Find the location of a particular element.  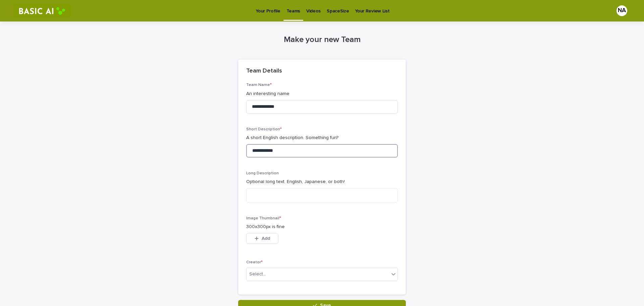

img: RtIB8pj2QQiOZo6waziI is located at coordinates (42, 11).